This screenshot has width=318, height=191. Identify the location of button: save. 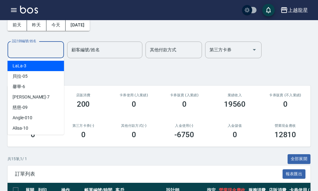
(269, 10).